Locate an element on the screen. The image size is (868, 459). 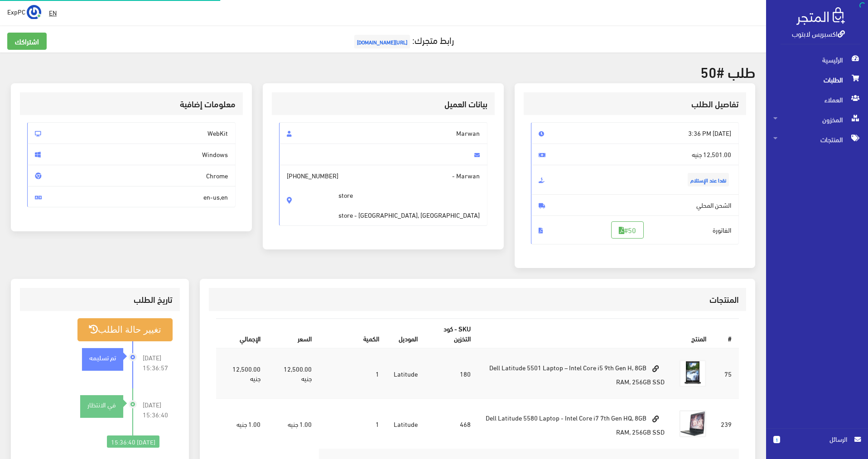
span: Windows is located at coordinates (132, 155).